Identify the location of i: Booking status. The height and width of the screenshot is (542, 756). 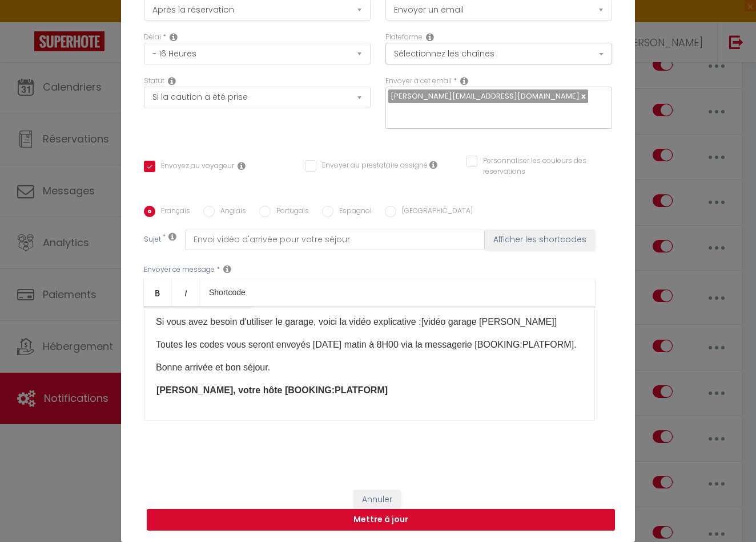
(172, 81).